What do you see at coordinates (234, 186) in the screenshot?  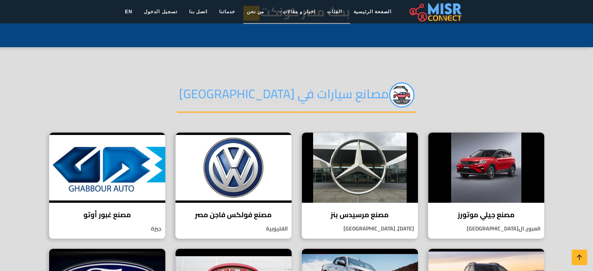 I see `a: مصنع فولكس فاجن مصر مصنع فولكس فاجن مصر القليوبية` at bounding box center [234, 186].